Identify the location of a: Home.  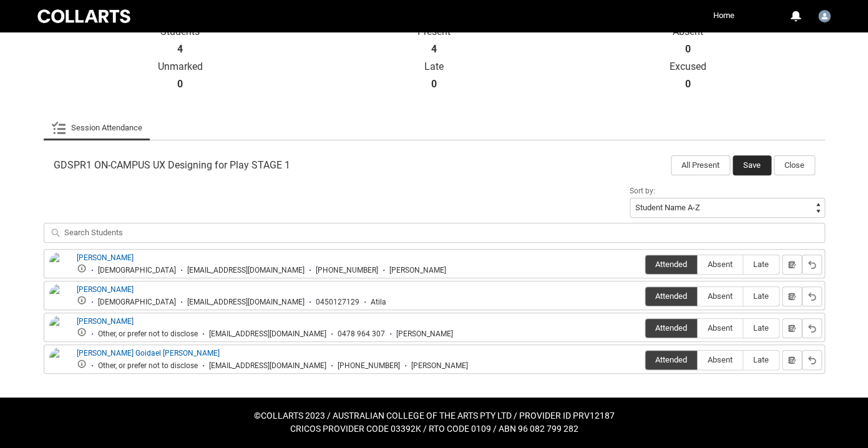
(724, 16).